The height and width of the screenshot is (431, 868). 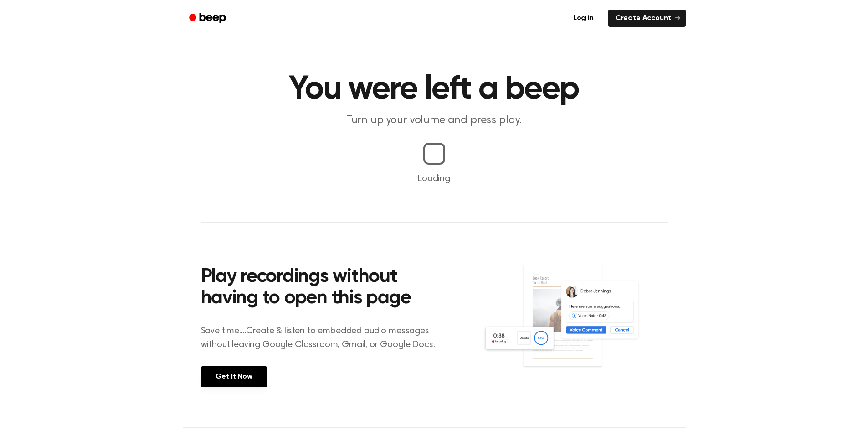 I want to click on p: Save time....Create & listen to embedded audio messages without leaving Google Classroom, Gmail, ..., so click(x=324, y=338).